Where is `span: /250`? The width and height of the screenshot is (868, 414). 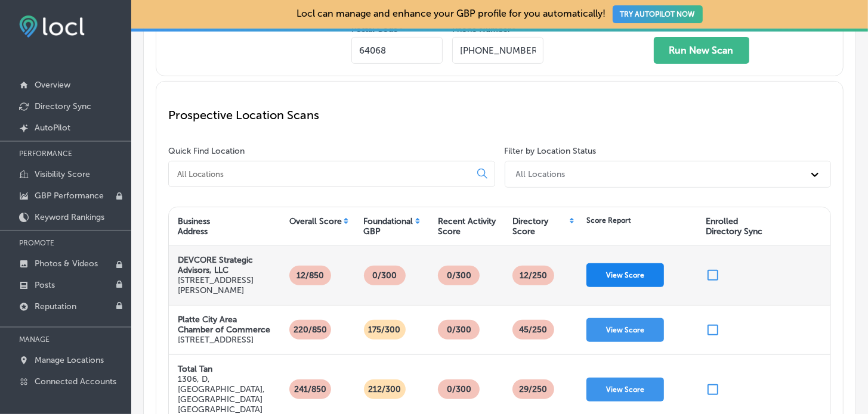 span: /250 is located at coordinates (638, 325).